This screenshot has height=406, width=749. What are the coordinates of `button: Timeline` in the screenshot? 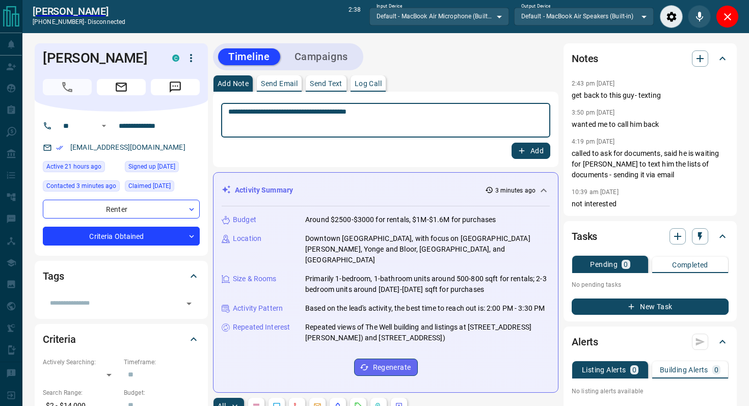 It's located at (249, 57).